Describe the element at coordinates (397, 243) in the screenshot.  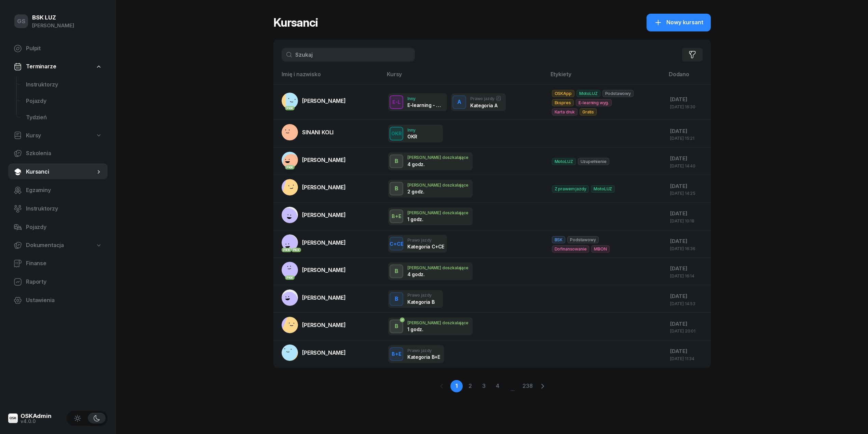
I see `div: C+CE` at that location.